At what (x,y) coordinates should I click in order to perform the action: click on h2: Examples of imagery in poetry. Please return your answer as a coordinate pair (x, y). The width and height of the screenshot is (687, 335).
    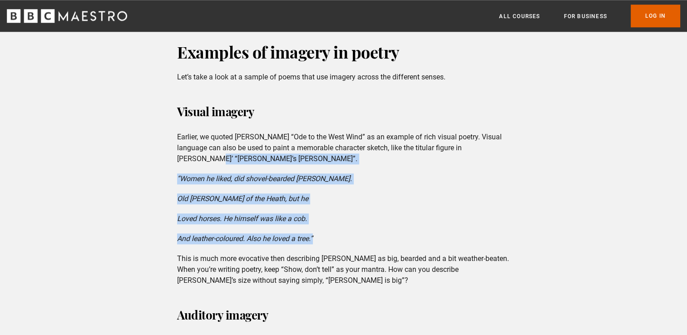
    Looking at the image, I should click on (343, 52).